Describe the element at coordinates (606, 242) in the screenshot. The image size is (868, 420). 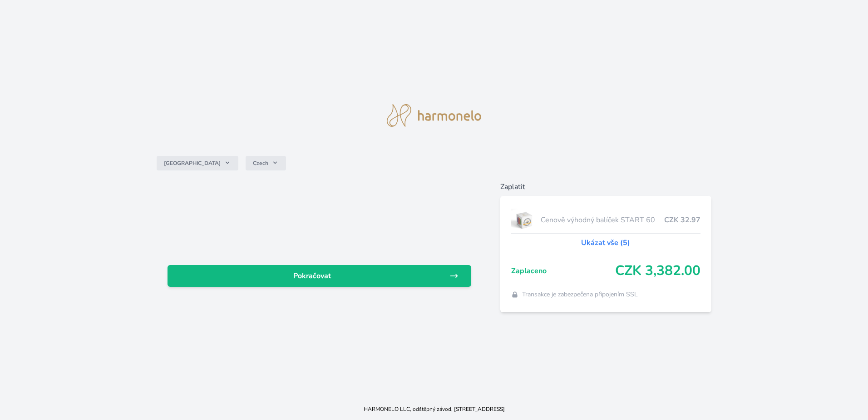
I see `a: Ukázat vše (5)` at that location.